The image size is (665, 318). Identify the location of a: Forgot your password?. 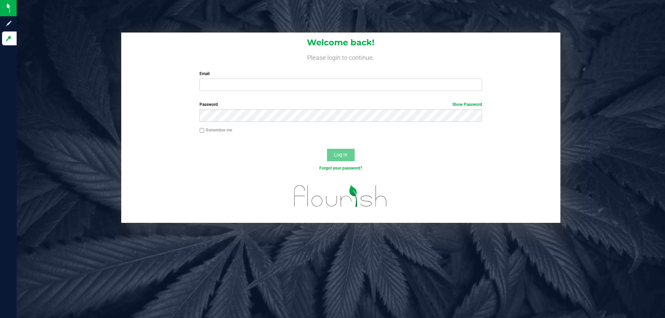
(341, 168).